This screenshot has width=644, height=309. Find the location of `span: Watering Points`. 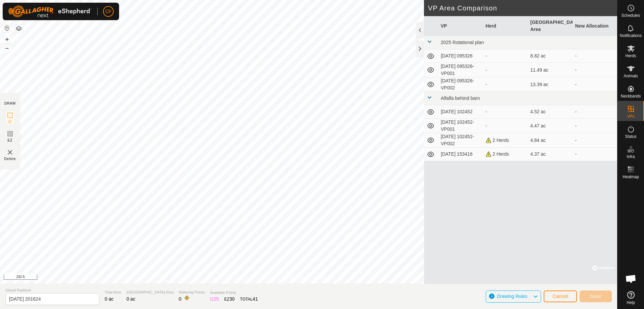

span: Watering Points is located at coordinates (191, 292).